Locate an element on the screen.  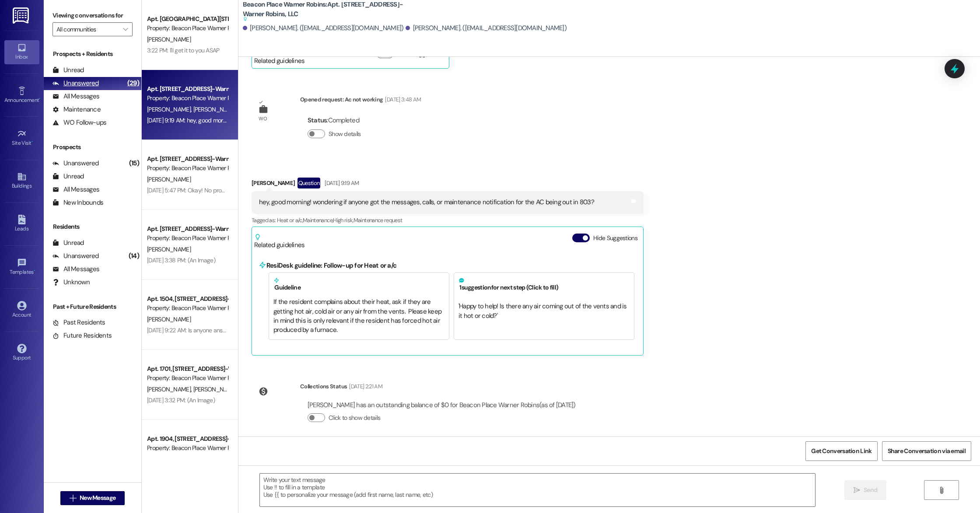
a: Buildings is located at coordinates (21, 181).